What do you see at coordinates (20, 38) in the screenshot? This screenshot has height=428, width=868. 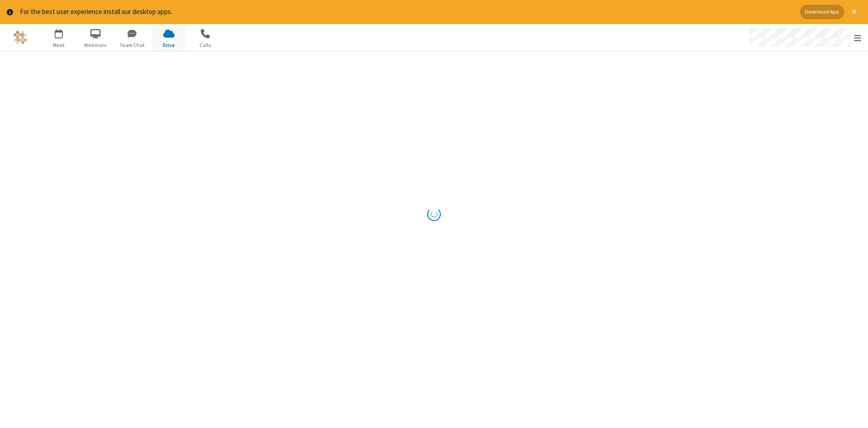 I see `img: QA Selenium DO NOT DELETE OR CHANGE` at bounding box center [20, 38].